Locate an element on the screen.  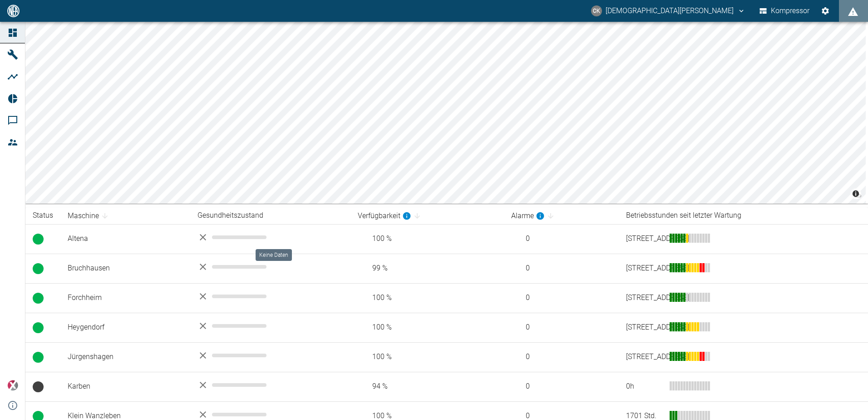
img: Xplore-Logo is located at coordinates (13, 386).